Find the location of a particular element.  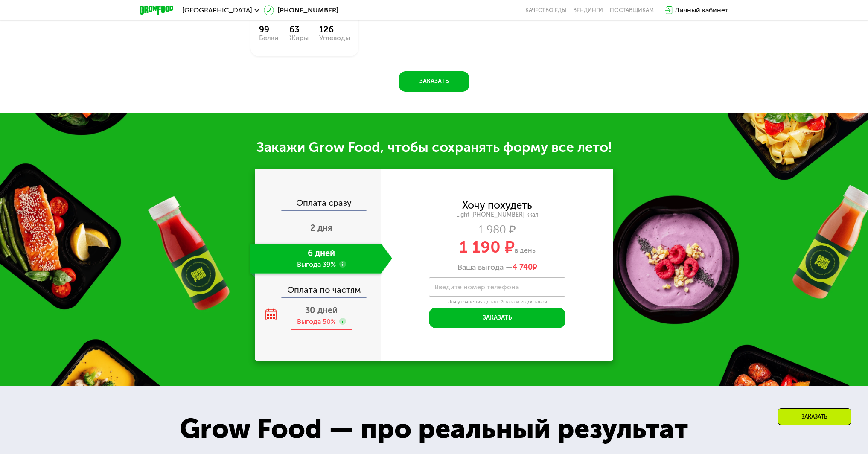

div: 126 is located at coordinates (335, 29).